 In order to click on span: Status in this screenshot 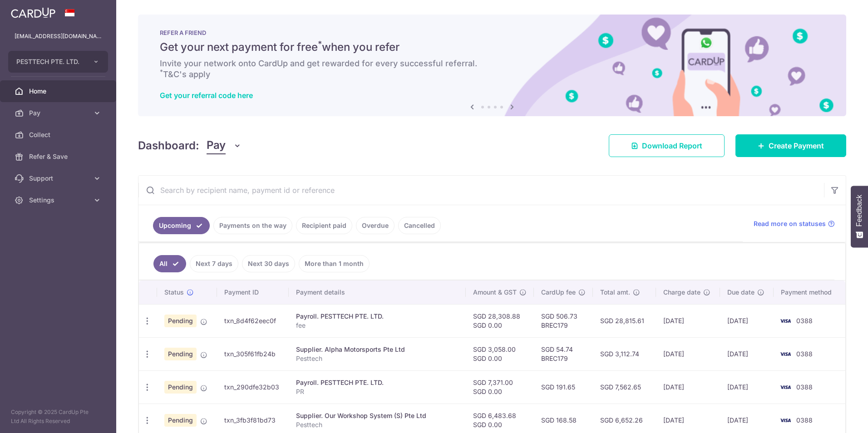, I will do `click(174, 292)`.